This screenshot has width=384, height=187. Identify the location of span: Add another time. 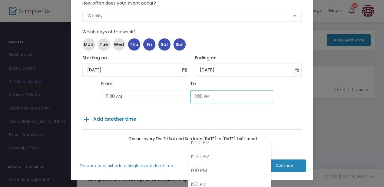
(115, 119).